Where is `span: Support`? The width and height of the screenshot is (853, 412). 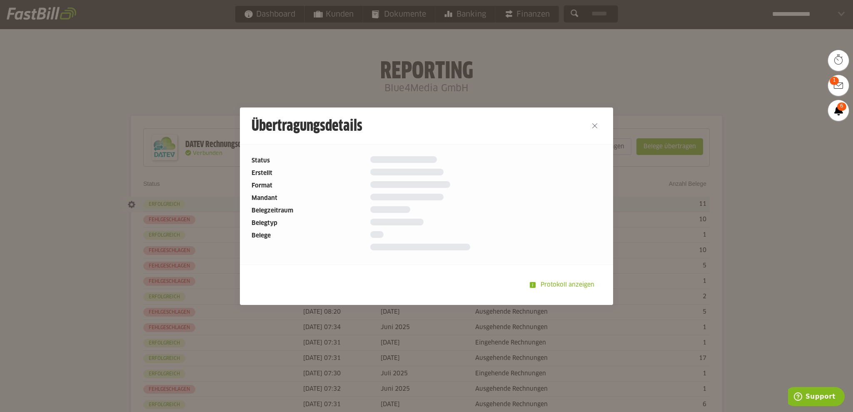
span: Support is located at coordinates (33, 10).